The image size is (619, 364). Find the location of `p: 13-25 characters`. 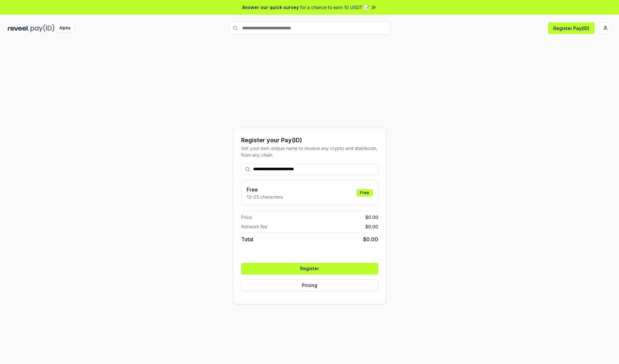

p: 13-25 characters is located at coordinates (265, 196).